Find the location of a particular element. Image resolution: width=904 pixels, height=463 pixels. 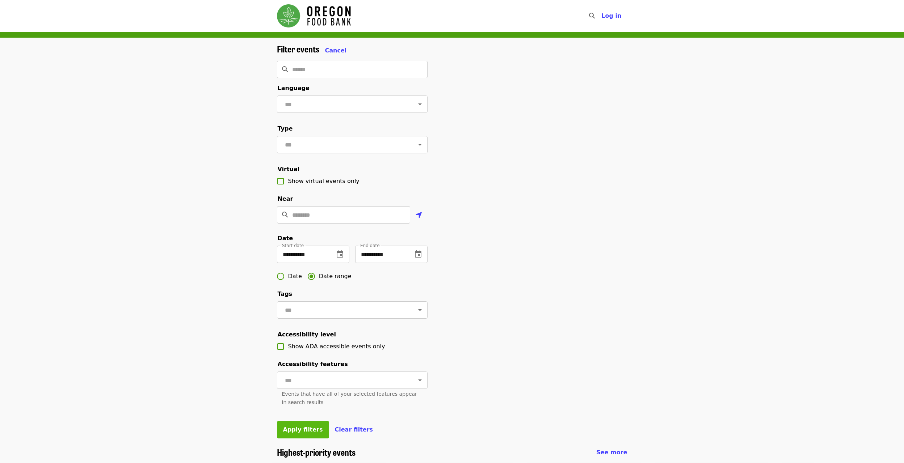

span: Apply filters is located at coordinates (303, 430).